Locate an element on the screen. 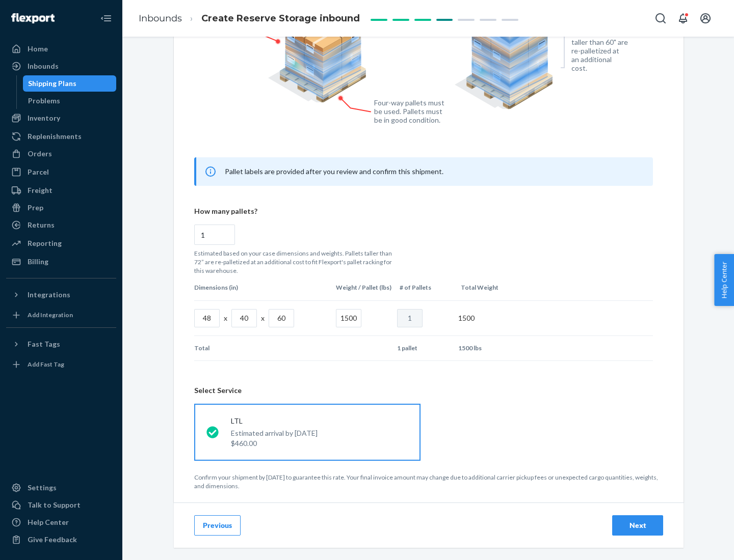 This screenshot has height=560, width=734. p: $460.00 is located at coordinates (274, 444).